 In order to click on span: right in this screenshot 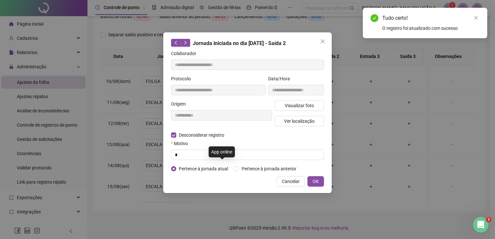, I will do `click(185, 43)`.